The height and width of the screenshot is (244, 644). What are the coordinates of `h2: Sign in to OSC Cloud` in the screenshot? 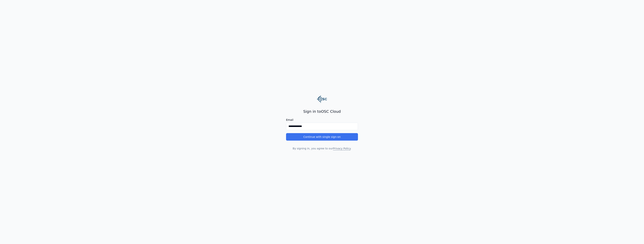 It's located at (322, 111).